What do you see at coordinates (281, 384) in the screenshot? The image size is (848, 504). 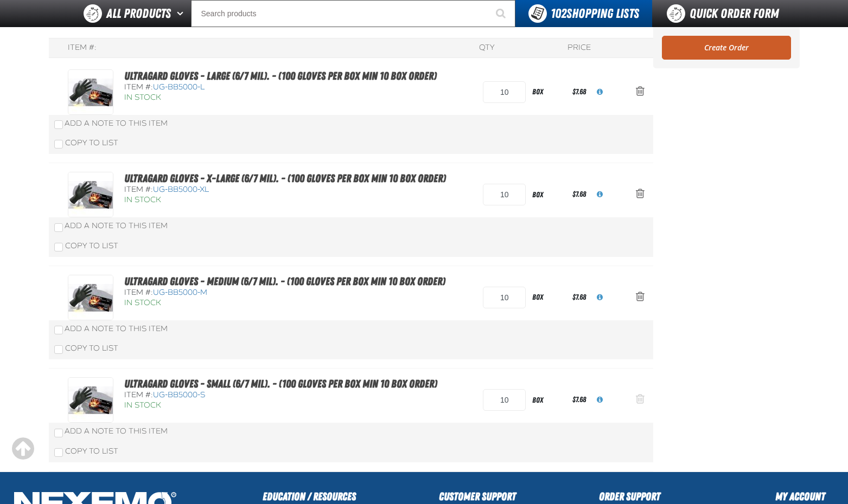 I see `a: Ultragard gloves - Small (6/7 mil). - (100 gloves per box MIN 10 box order)` at bounding box center [281, 384].